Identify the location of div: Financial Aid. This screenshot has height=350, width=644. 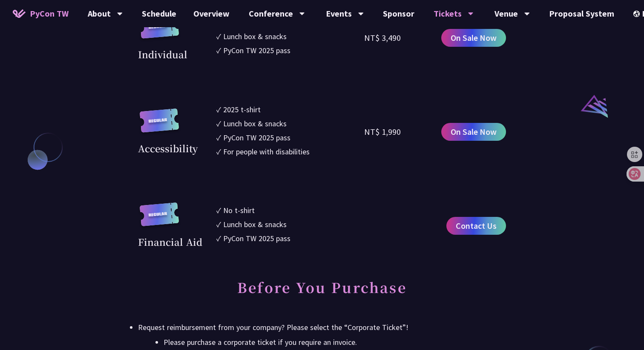
(170, 242).